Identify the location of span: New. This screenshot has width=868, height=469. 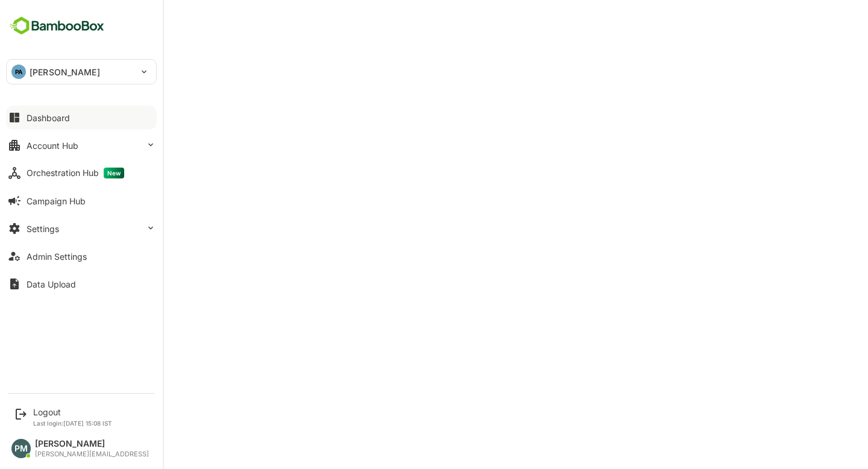
(114, 173).